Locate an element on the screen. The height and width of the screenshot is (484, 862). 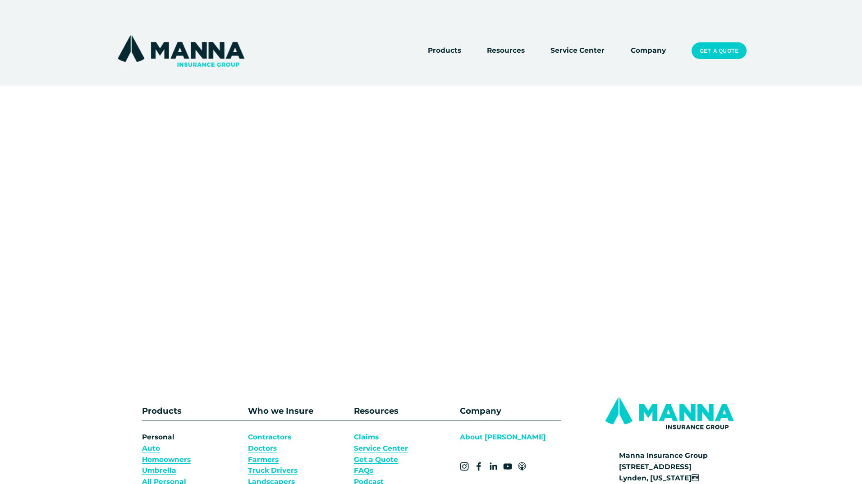
a: YouTube is located at coordinates (508, 467).